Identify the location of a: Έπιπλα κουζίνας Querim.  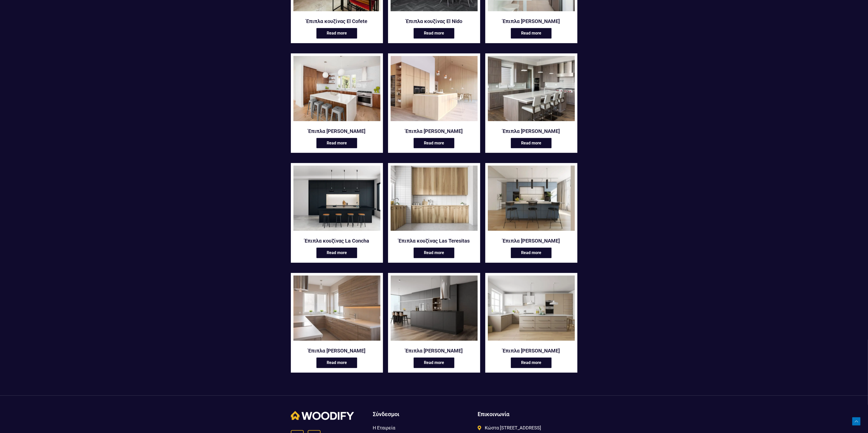
(532, 310).